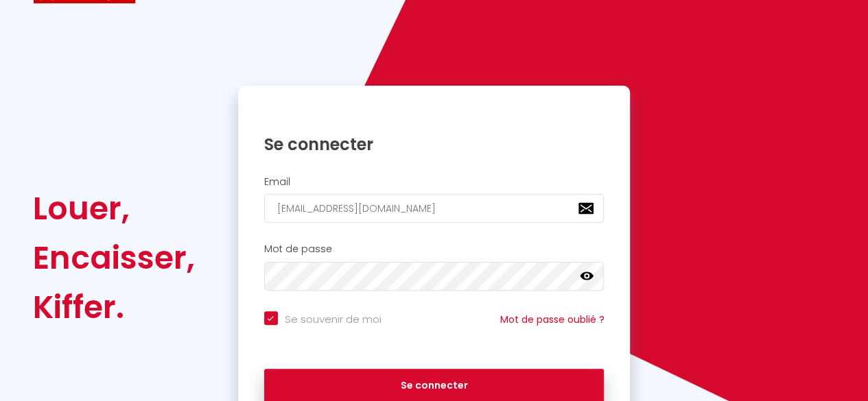 The width and height of the screenshot is (868, 401). I want to click on input: Ton Email, so click(434, 208).